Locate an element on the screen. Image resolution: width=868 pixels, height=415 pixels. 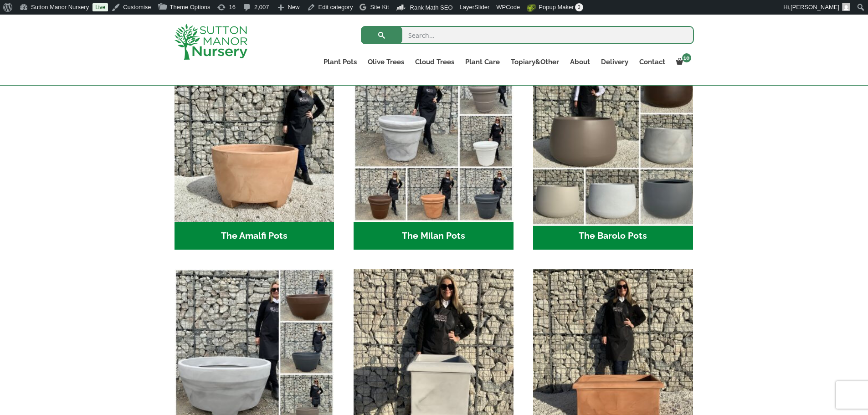
a: Visit product category The Barolo Pots is located at coordinates (612, 156).